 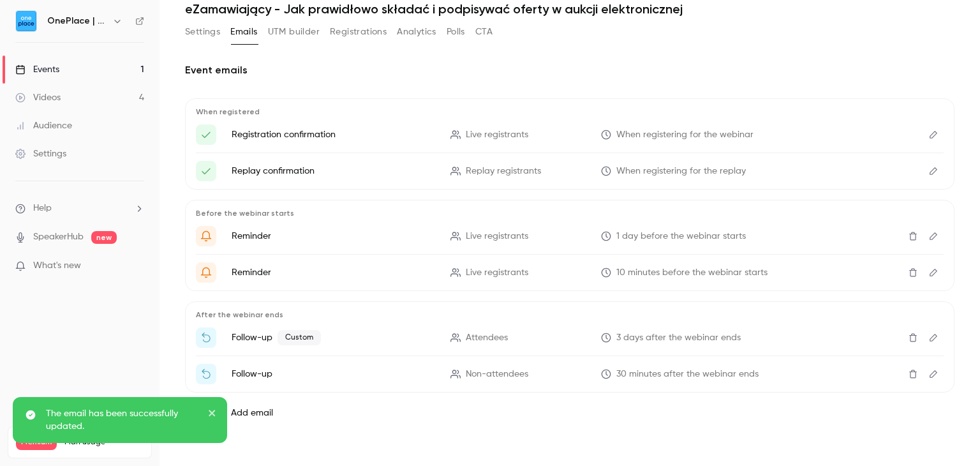 I want to click on li: Dziękujemy za udział w {{ event_name }}, so click(x=570, y=338).